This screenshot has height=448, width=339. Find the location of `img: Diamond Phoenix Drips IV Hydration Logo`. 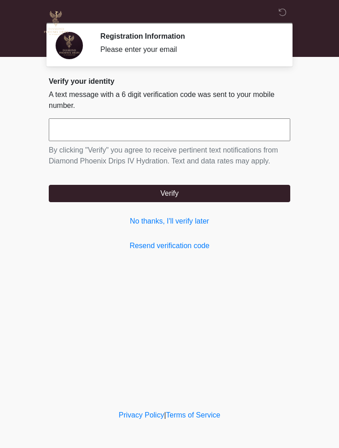

img: Diamond Phoenix Drips IV Hydration Logo is located at coordinates (56, 23).